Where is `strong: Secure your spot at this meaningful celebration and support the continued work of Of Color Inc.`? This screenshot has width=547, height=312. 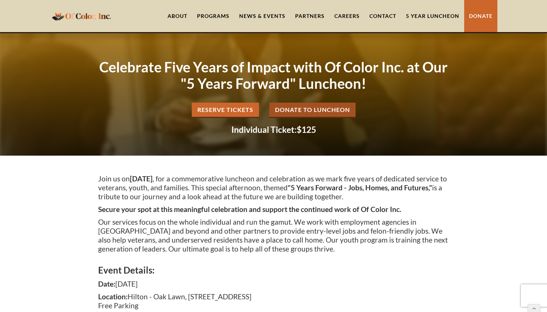
strong: Secure your spot at this meaningful celebration and support the continued work of Of Color Inc. is located at coordinates (250, 209).